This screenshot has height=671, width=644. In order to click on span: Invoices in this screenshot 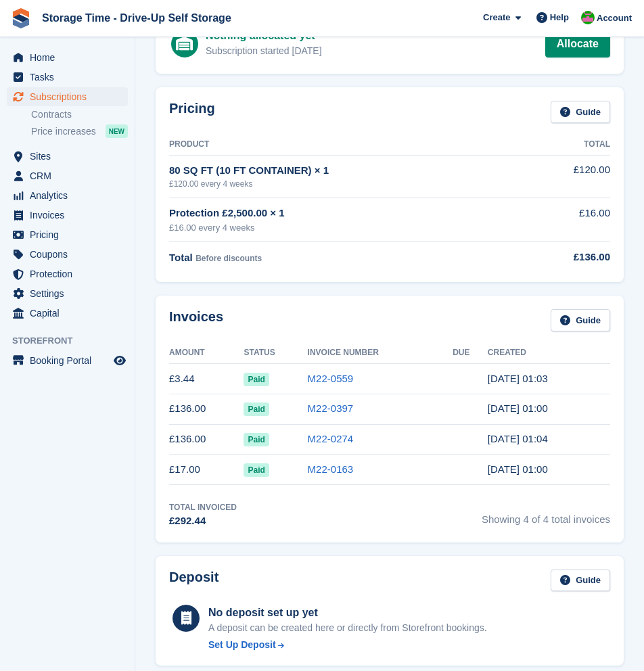, I will do `click(70, 215)`.